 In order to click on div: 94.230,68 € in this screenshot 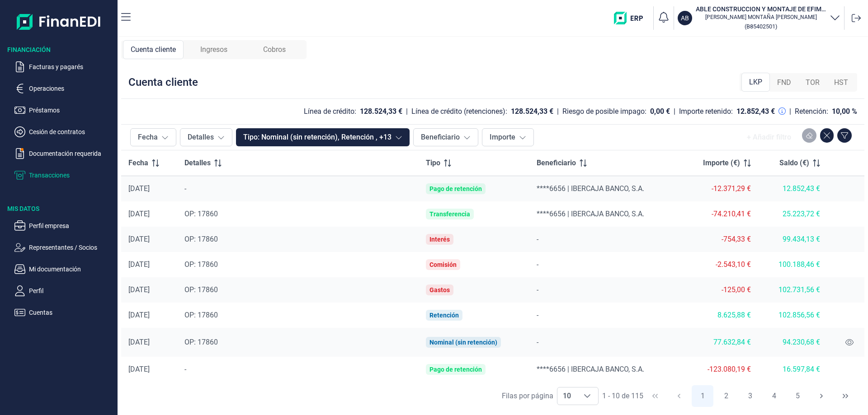, I will do `click(793, 343)`.